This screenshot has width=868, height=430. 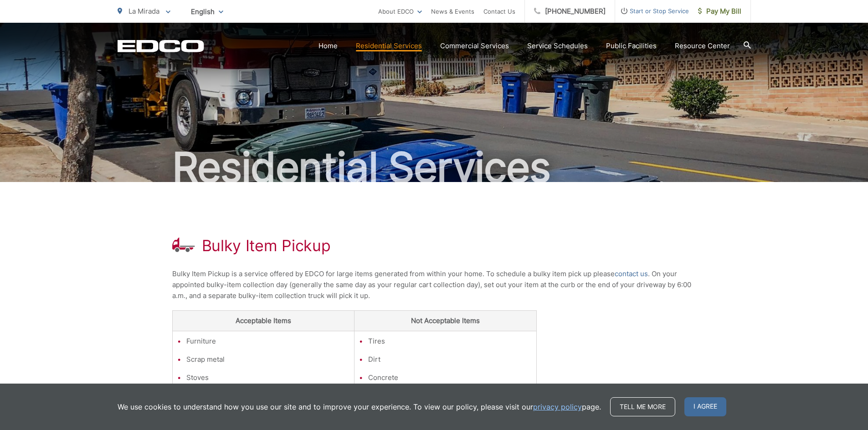 I want to click on a: Tell me more, so click(x=642, y=407).